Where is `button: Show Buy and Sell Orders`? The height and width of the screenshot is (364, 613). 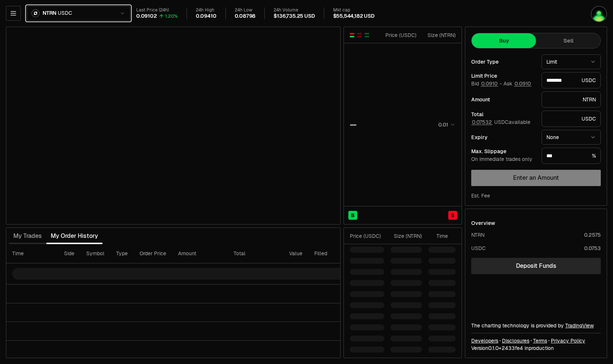 button: Show Buy and Sell Orders is located at coordinates (352, 35).